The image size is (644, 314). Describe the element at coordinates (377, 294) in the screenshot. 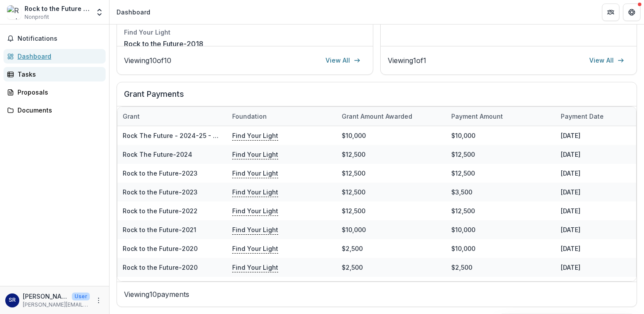

I see `p: Viewing 10 payments` at that location.